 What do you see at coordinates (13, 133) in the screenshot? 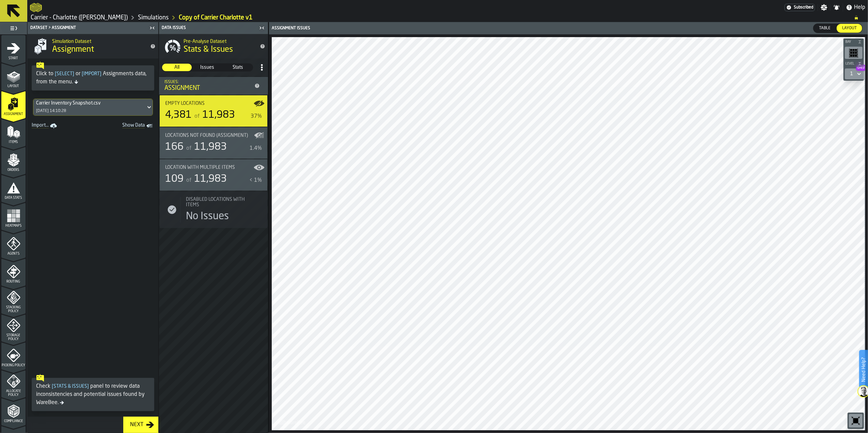
I see `li: menu Items` at bounding box center [13, 133].